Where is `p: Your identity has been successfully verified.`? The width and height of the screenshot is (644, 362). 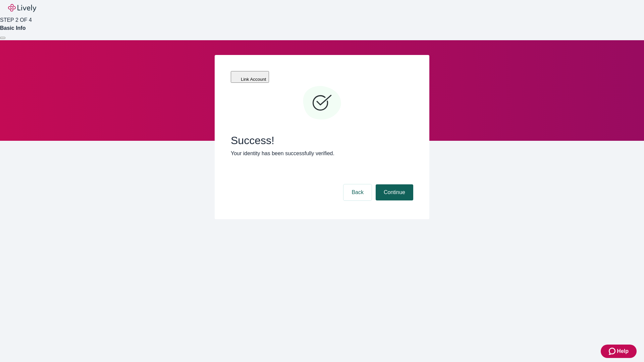 p: Your identity has been successfully verified. is located at coordinates (322, 153).